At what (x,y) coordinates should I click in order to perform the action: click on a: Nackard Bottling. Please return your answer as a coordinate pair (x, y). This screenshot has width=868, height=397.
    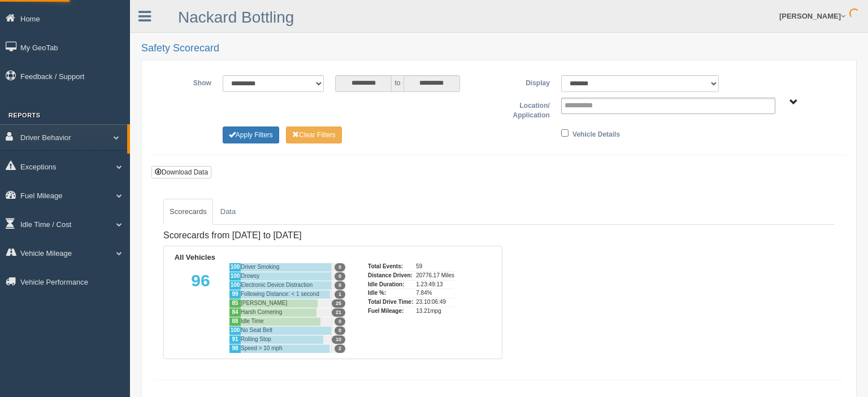
    Looking at the image, I should click on (236, 17).